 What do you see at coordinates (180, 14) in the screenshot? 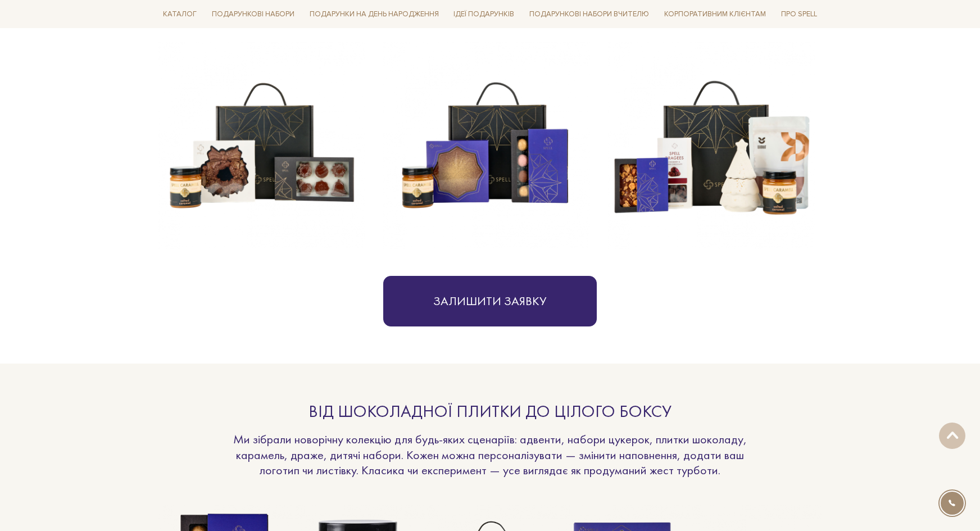
I see `a: Каталог` at bounding box center [180, 14].